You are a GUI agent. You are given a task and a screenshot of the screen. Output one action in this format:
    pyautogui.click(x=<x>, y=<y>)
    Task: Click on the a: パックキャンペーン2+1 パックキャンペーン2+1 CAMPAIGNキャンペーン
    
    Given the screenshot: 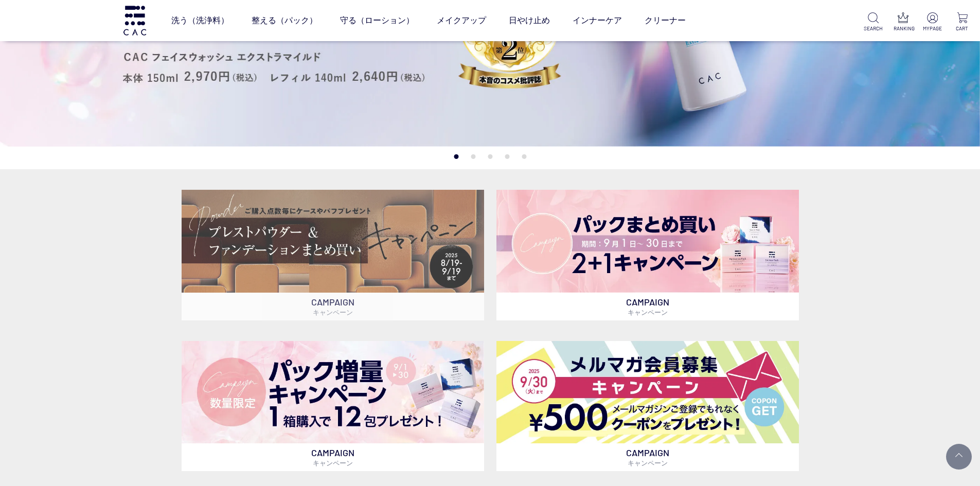 What is the action you would take?
    pyautogui.click(x=647, y=255)
    